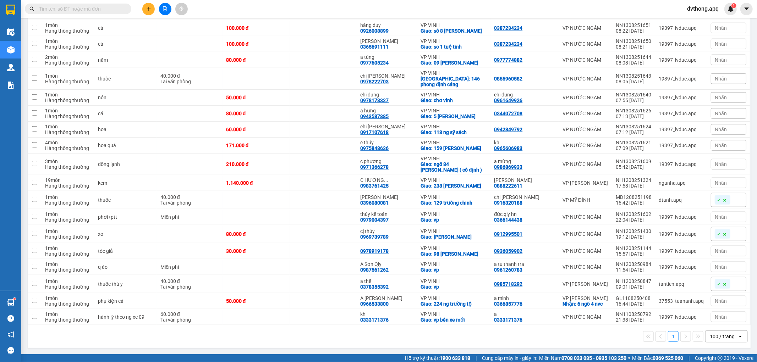  What do you see at coordinates (658, 358) in the screenshot?
I see `span: Miền Bắc` at bounding box center [658, 358].